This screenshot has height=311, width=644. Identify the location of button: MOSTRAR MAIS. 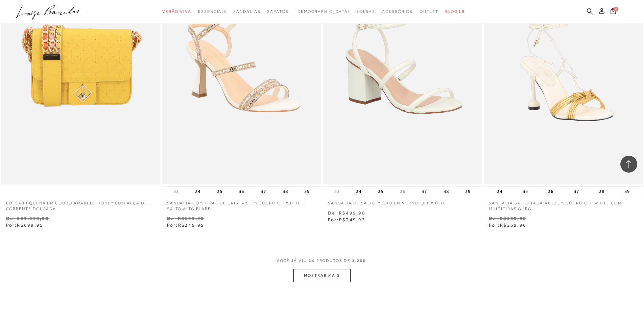
(322, 276).